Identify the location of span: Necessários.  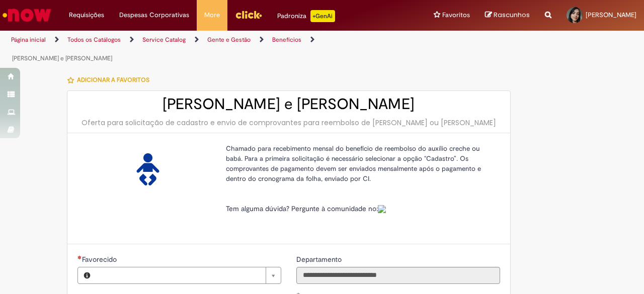
(80, 257).